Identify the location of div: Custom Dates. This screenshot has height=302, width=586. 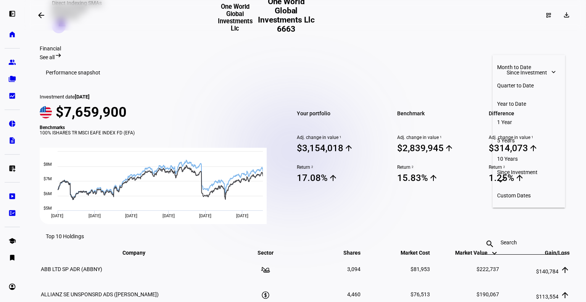
(529, 195).